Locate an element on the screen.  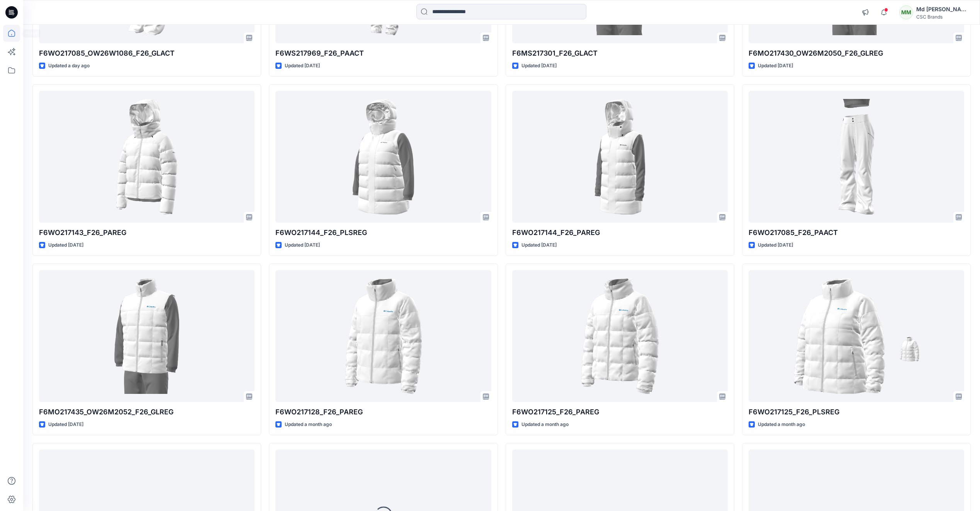
p: F6WO217085_F26_PAACT is located at coordinates (856, 232).